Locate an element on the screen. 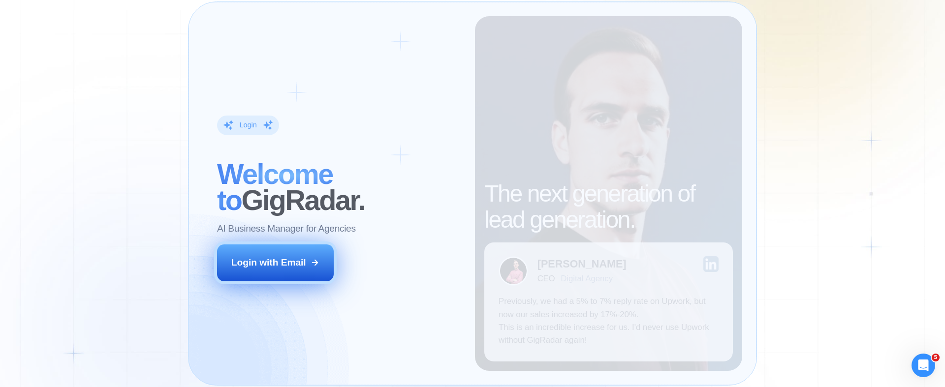 This screenshot has width=945, height=387. div: Login is located at coordinates (248, 125).